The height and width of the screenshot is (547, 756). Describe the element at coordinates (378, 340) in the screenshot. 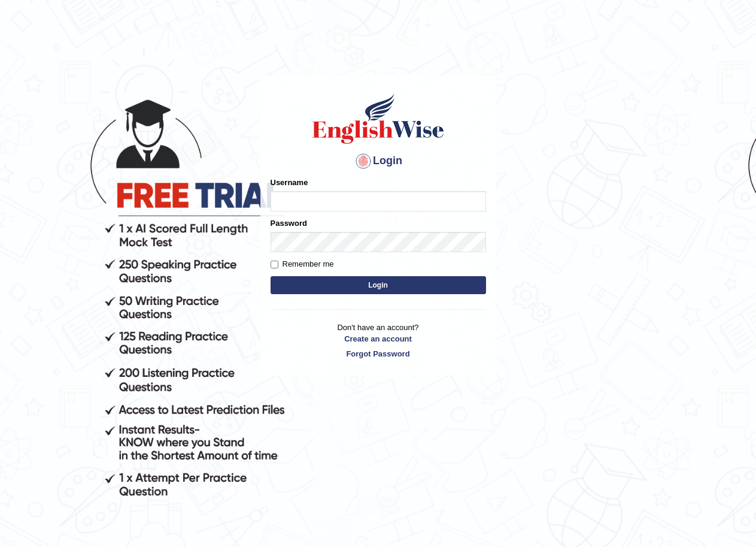

I see `p: Don't have an account?` at that location.